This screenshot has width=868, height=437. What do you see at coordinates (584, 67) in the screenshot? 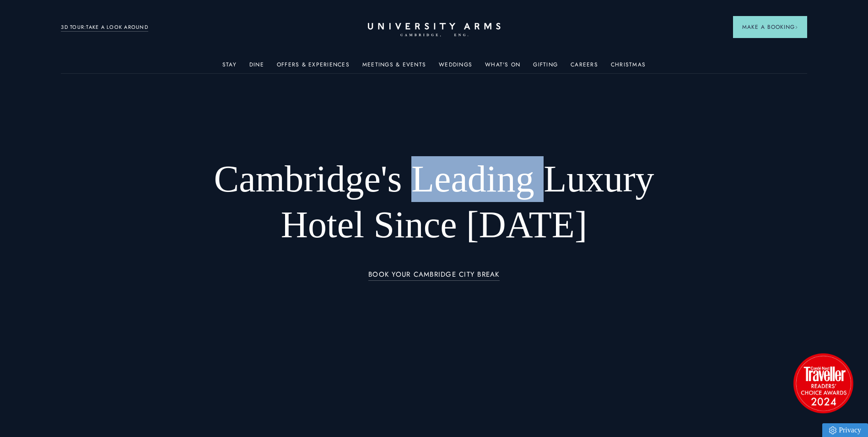
I see `a: Careers` at bounding box center [584, 67].